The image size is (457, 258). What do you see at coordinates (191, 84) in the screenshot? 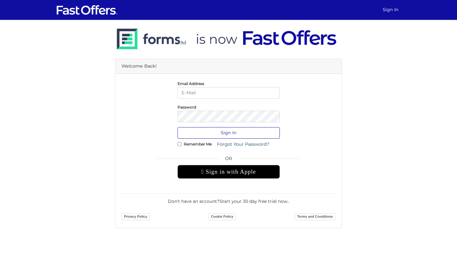
I see `label: Email Address` at bounding box center [191, 84].